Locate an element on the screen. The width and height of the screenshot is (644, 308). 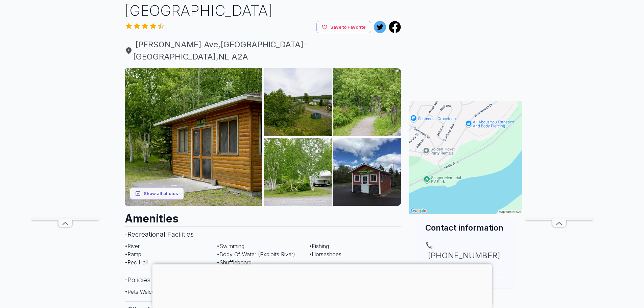
h2: Contact information is located at coordinates (465, 227).